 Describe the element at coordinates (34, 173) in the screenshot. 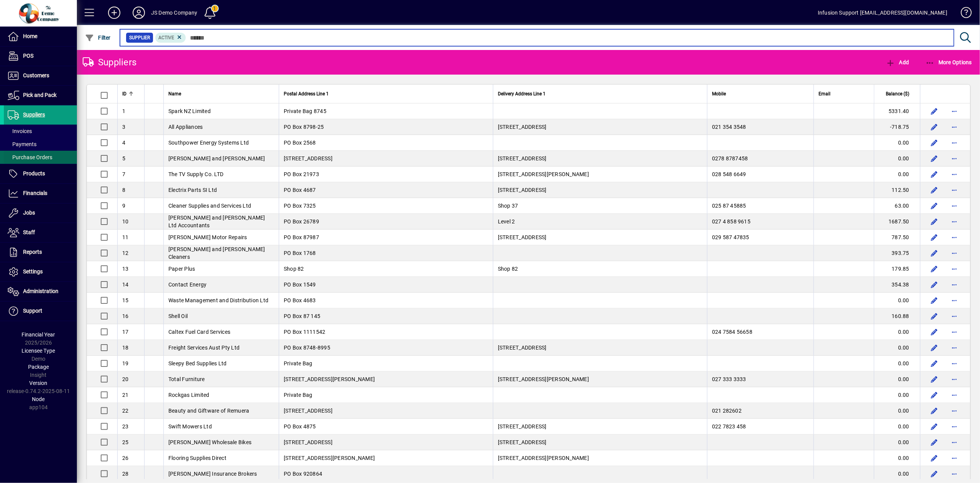

I see `span: Products` at that location.